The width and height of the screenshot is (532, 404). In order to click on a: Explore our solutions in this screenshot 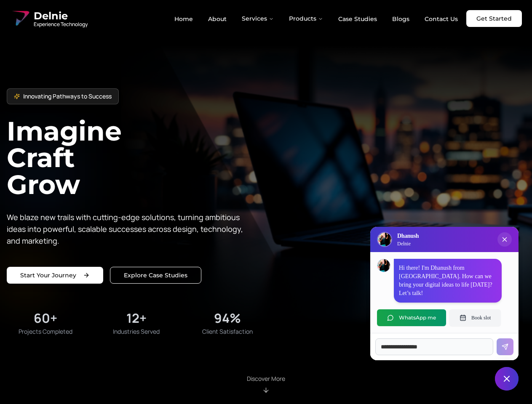, I will do `click(156, 275)`.